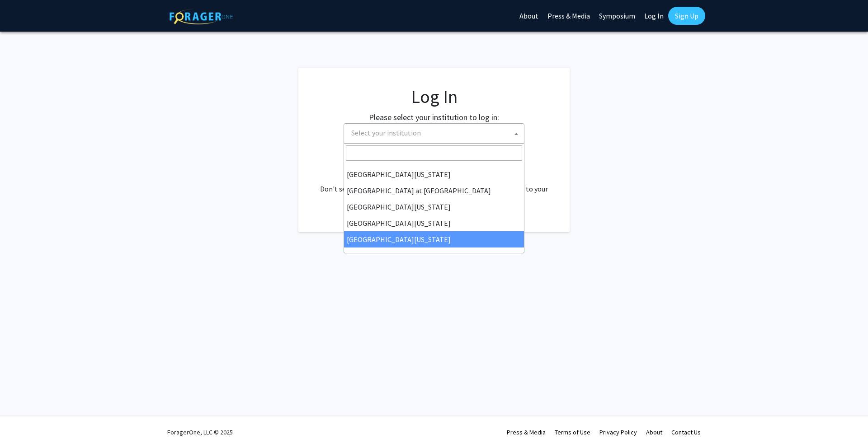 This screenshot has width=868, height=448. I want to click on div: No account? . Don't see your institution? about bringing ForagerOne to your institution., so click(434, 184).